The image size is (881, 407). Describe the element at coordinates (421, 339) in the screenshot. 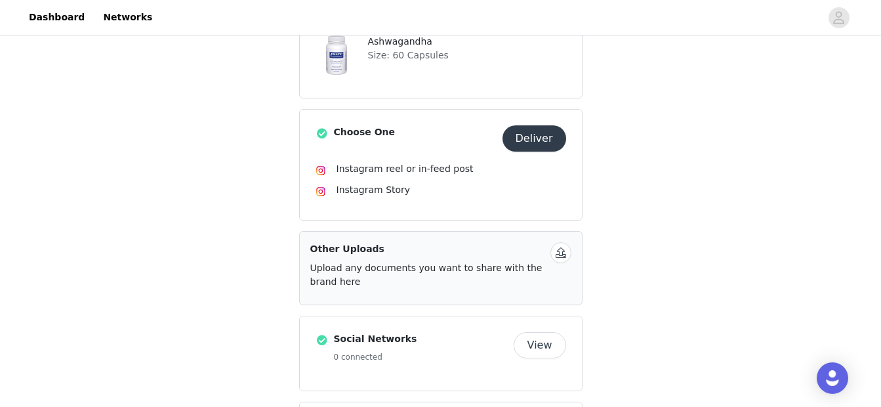

I see `h4: Social Networks` at that location.